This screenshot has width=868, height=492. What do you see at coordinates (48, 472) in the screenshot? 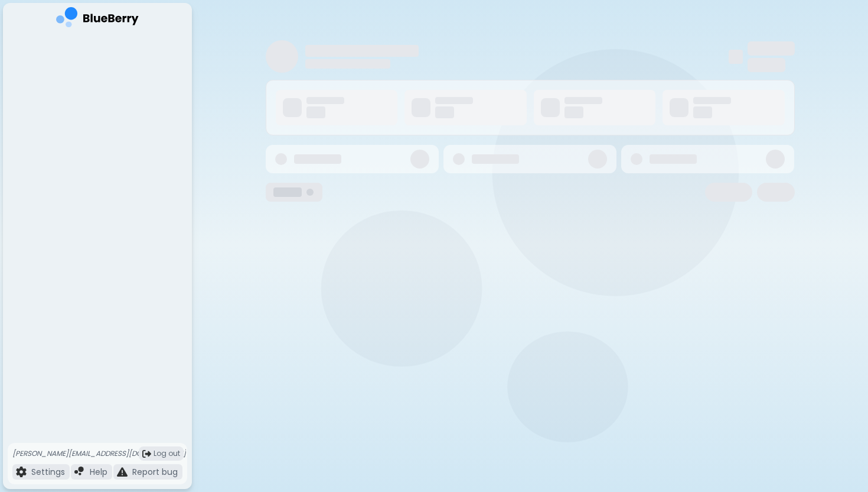
I see `p: Settings` at bounding box center [48, 472].